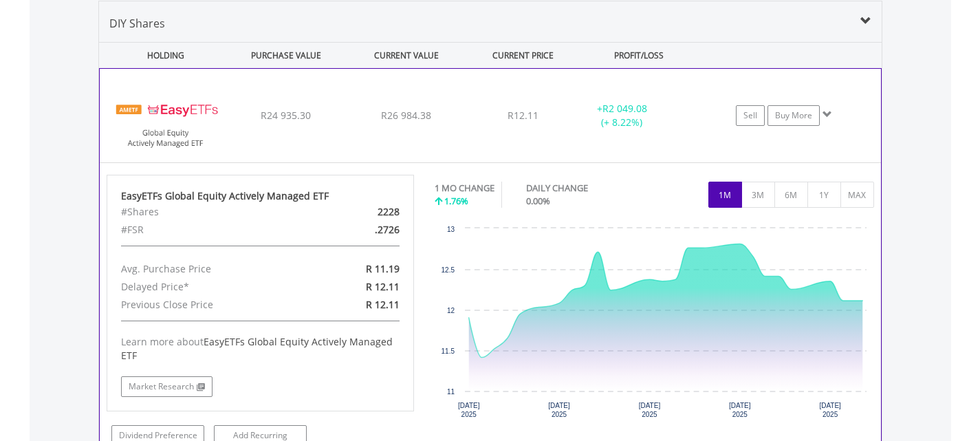 The height and width of the screenshot is (441, 980). I want to click on text: 12.5, so click(449, 269).